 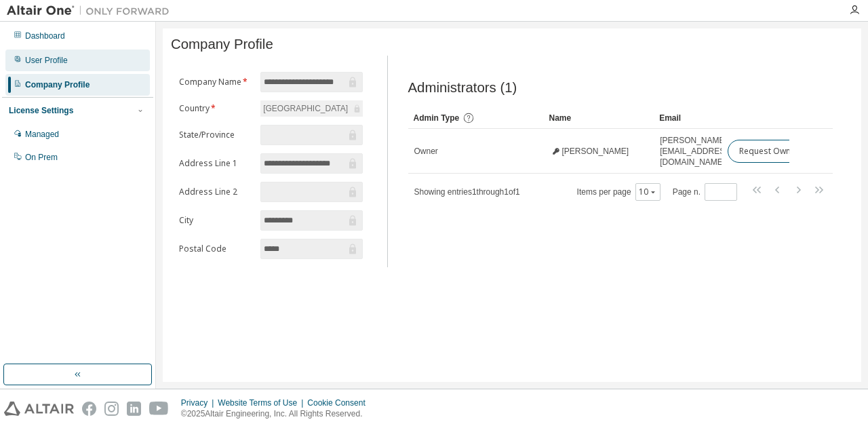 What do you see at coordinates (216, 221) in the screenshot?
I see `label: City` at bounding box center [216, 221].